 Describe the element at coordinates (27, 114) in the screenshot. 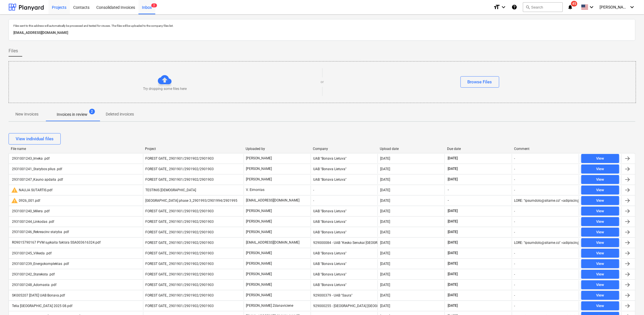

I see `p: New invoices` at that location.